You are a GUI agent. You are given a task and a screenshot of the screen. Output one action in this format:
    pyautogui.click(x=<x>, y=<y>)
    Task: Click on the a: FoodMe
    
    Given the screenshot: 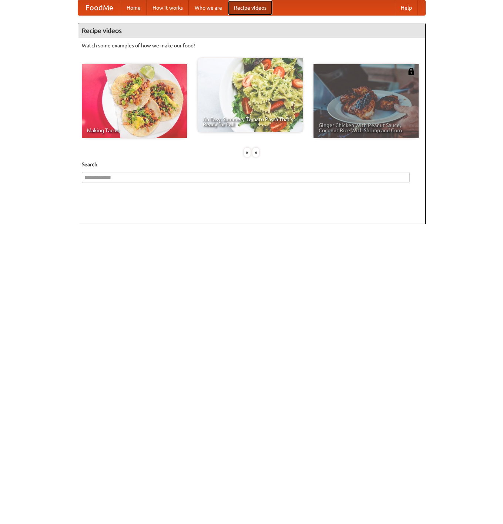 What is the action you would take?
    pyautogui.click(x=99, y=8)
    